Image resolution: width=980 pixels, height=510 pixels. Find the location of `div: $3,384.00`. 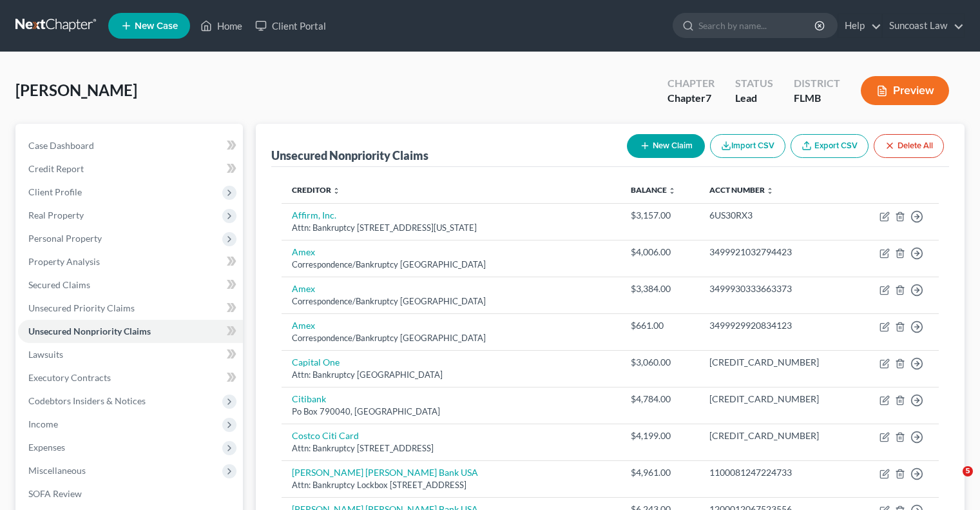

div: $3,384.00 is located at coordinates (660, 289).